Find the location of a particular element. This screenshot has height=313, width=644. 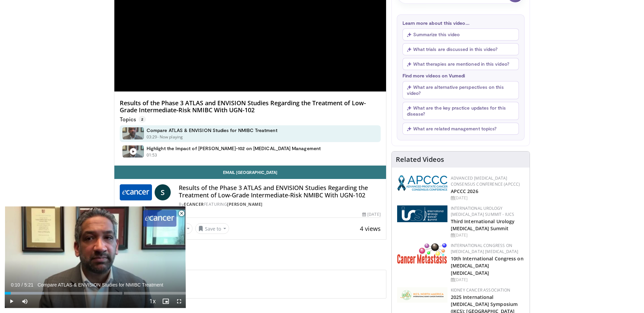

span: 0:10 is located at coordinates (15, 285).